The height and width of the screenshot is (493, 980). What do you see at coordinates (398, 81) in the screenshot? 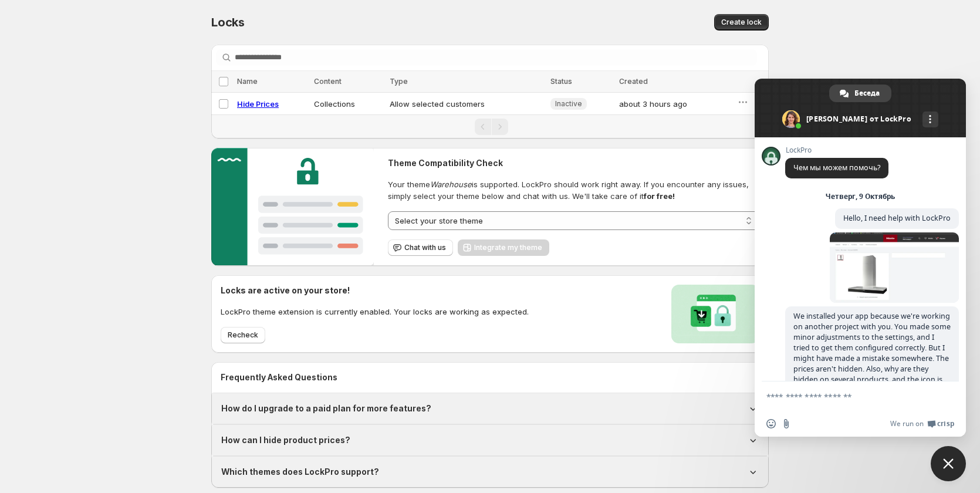
I see `span: Type` at bounding box center [398, 81].